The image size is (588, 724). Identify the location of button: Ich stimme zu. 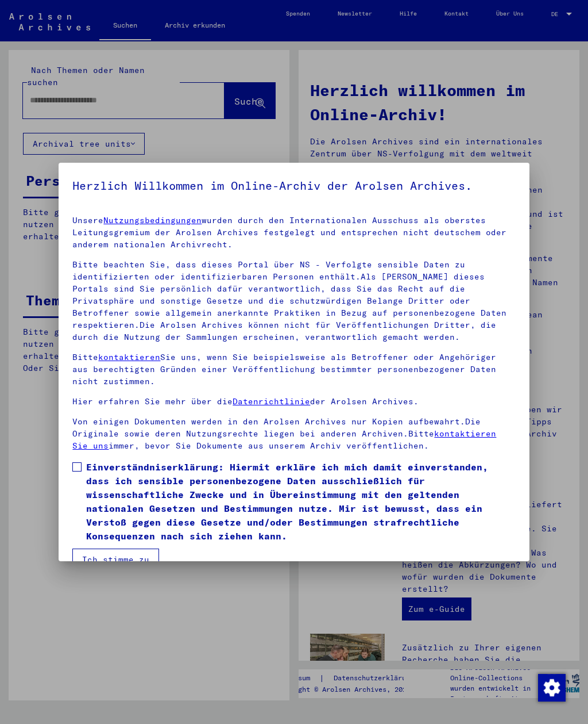
(115, 560).